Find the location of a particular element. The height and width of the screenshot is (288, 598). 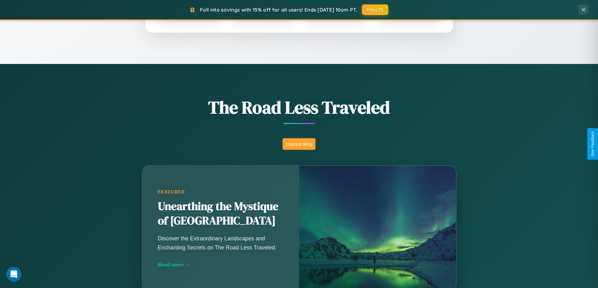

p: Discover the Extraordinary Landscapes and Enchanting Secrets on The Road Less Traveled. is located at coordinates (221, 243).